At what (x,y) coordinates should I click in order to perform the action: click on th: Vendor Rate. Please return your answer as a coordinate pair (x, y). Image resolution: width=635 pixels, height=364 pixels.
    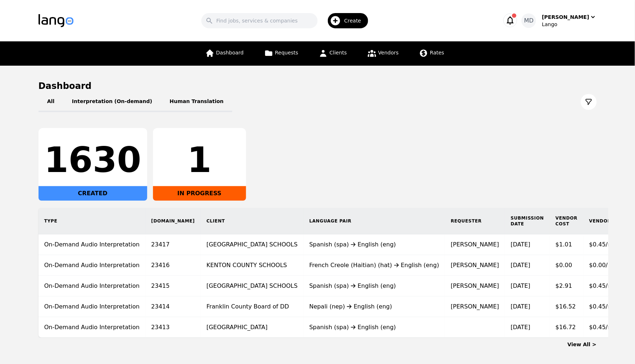
    Looking at the image, I should click on (609, 221).